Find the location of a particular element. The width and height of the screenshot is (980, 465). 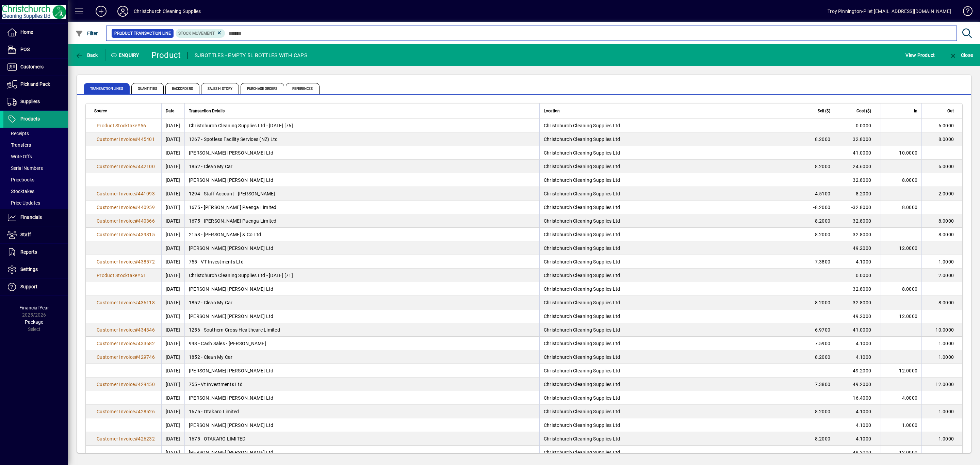

a: Staff is located at coordinates (36, 234).